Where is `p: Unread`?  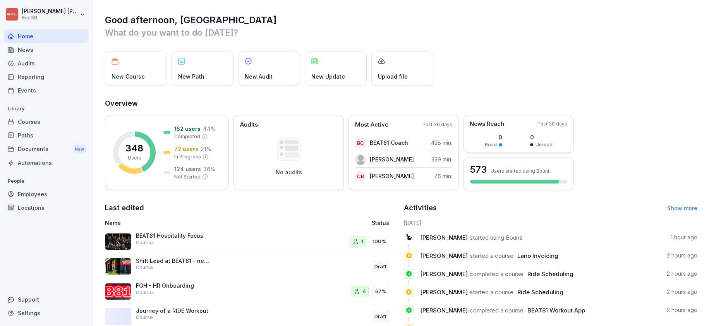 p: Unread is located at coordinates (544, 145).